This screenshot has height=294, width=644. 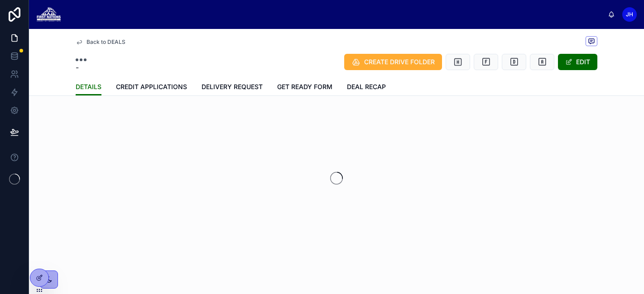 I want to click on span: DEAL RECAP, so click(x=366, y=87).